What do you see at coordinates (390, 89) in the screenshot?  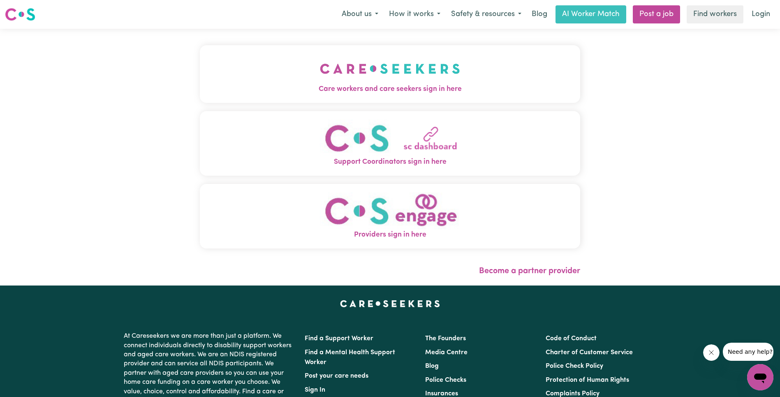 I see `span: Care workers and care seekers sign in here` at bounding box center [390, 89].